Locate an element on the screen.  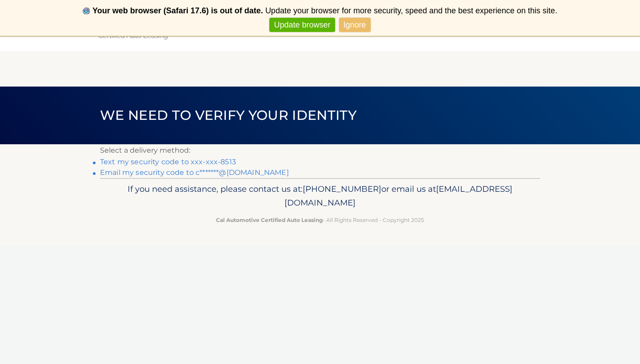
span: We need to verify your identity is located at coordinates (228, 115).